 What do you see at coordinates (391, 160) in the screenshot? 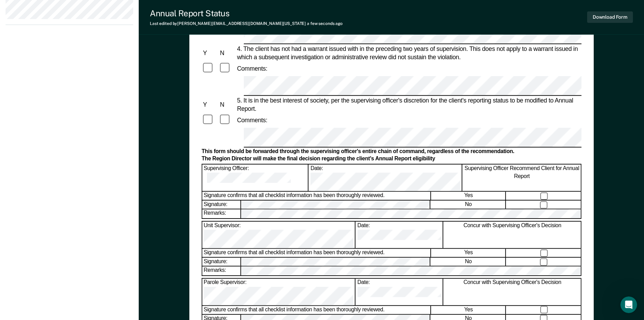
I see `div: The Region Director will make the final decision regarding the client's Annual Report eligibility` at bounding box center [391, 160].